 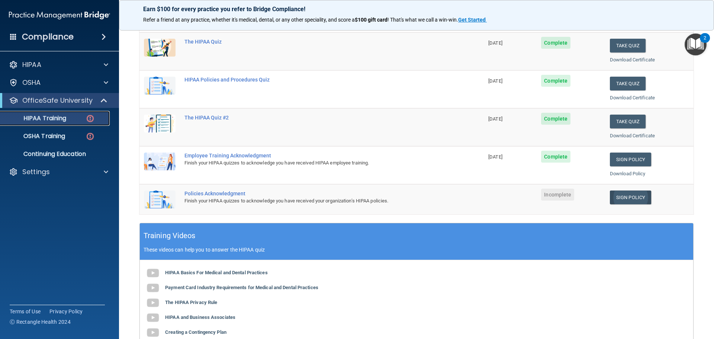 What do you see at coordinates (58, 172) in the screenshot?
I see `a: Settings` at bounding box center [58, 172].